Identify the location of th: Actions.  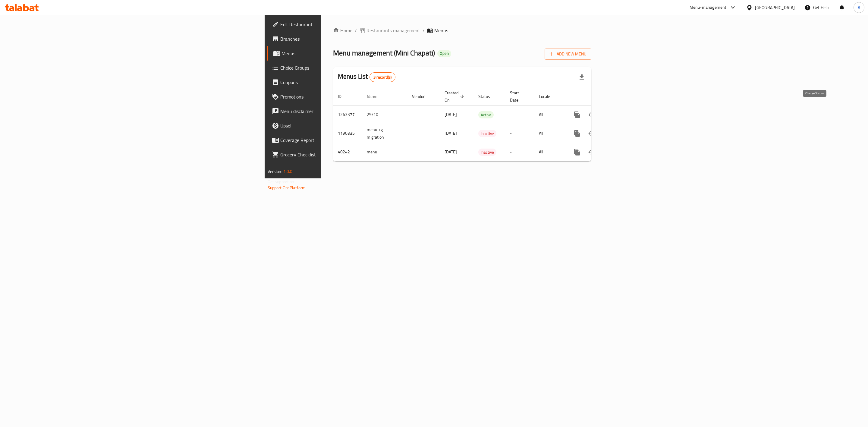
(598, 97).